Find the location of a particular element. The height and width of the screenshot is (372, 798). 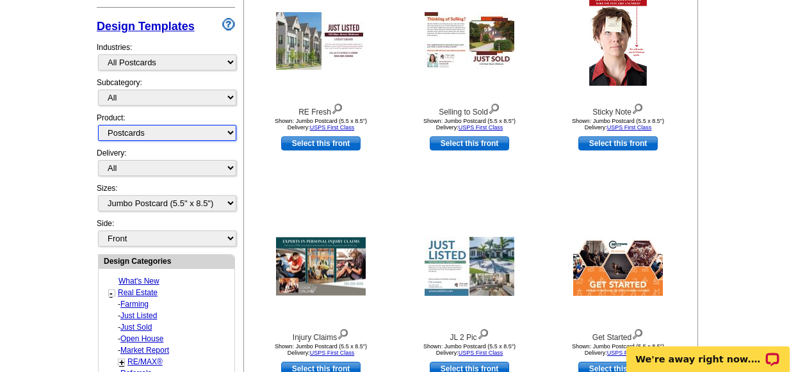

img: Injury Claims is located at coordinates (321, 266).